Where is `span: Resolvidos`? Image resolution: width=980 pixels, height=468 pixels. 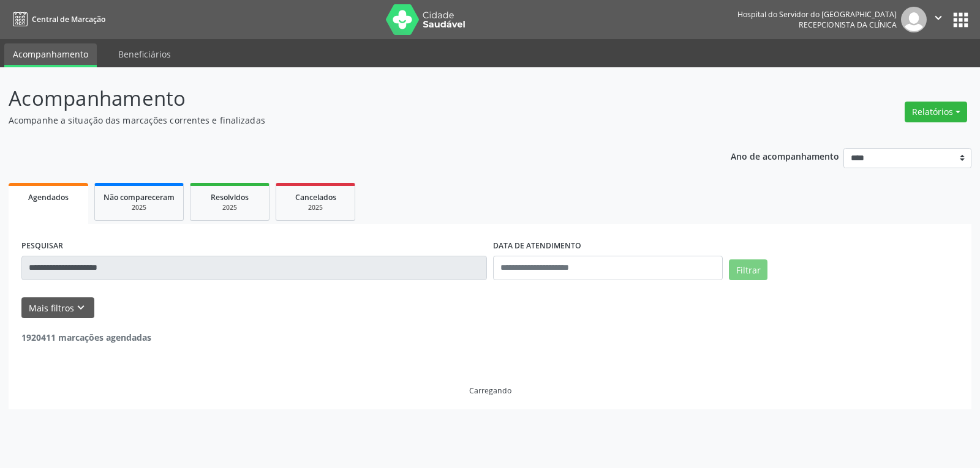 span: Resolvidos is located at coordinates (230, 197).